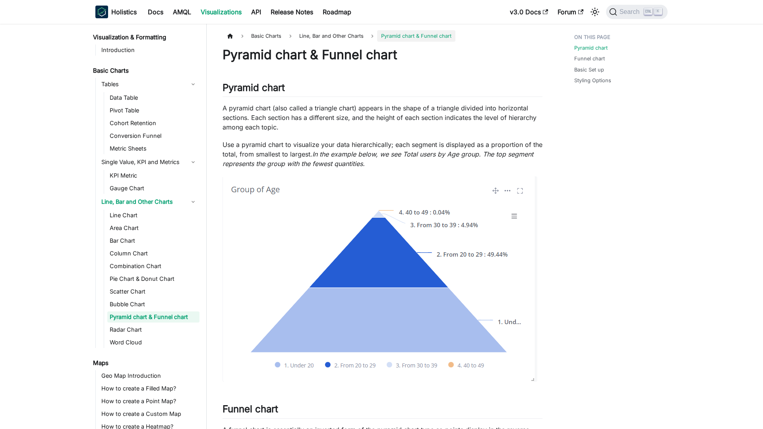 This screenshot has width=763, height=429. Describe the element at coordinates (149, 50) in the screenshot. I see `a: Introduction` at that location.